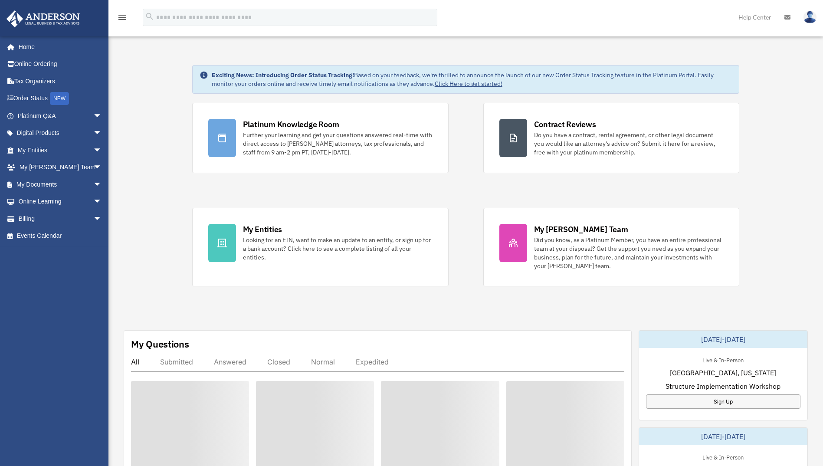  I want to click on div: Answered, so click(230, 362).